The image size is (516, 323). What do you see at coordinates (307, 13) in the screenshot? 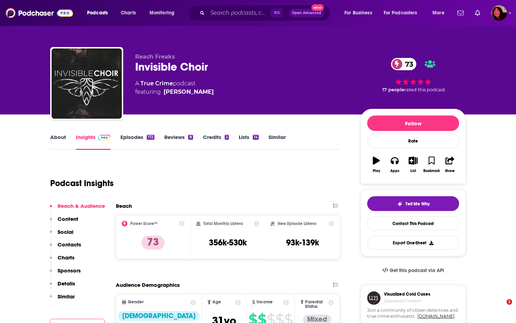
I see `span: Open Advanced` at bounding box center [307, 13].